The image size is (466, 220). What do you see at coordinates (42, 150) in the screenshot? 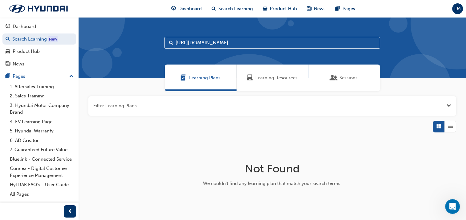
I see `a: 7. Guaranteed Future Value` at bounding box center [42, 150].